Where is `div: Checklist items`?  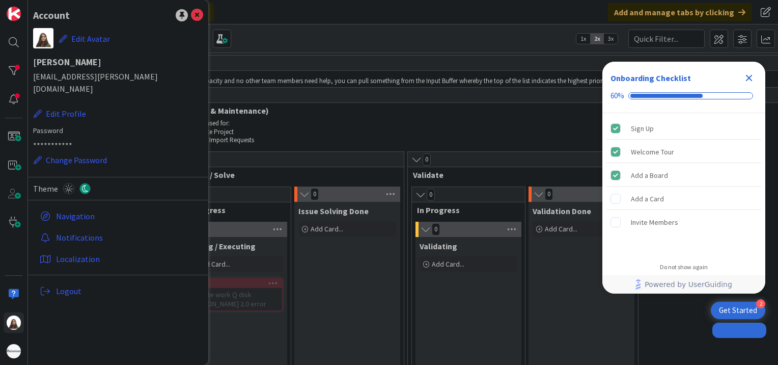
div: Checklist items is located at coordinates (684, 184).